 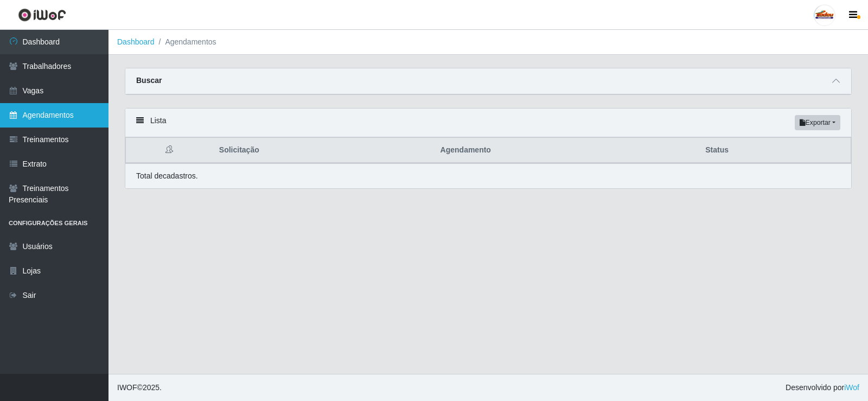 I want to click on th: Status, so click(x=775, y=150).